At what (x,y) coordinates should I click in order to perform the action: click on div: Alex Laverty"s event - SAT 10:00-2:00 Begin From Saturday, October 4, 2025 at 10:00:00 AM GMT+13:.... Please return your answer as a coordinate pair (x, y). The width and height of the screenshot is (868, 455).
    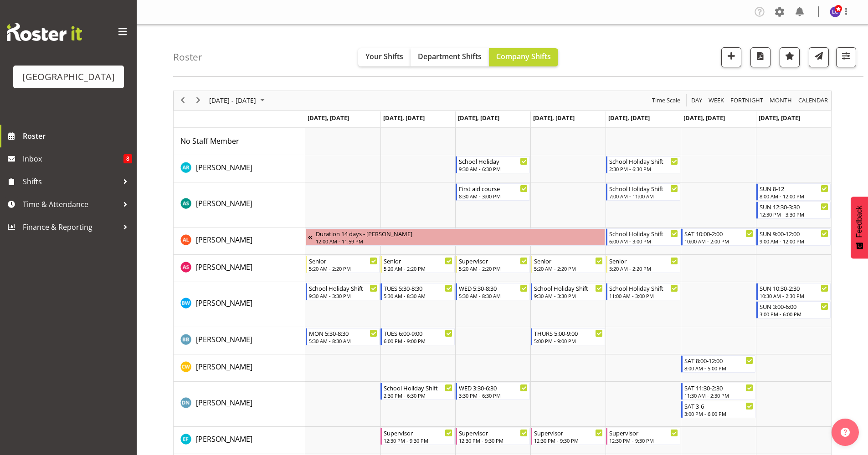
    Looking at the image, I should click on (718, 237).